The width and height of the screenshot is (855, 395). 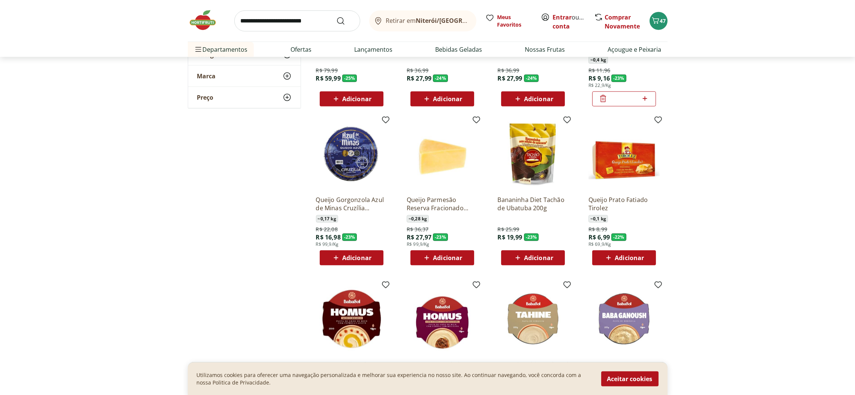 I want to click on a: Criar conta, so click(x=573, y=22).